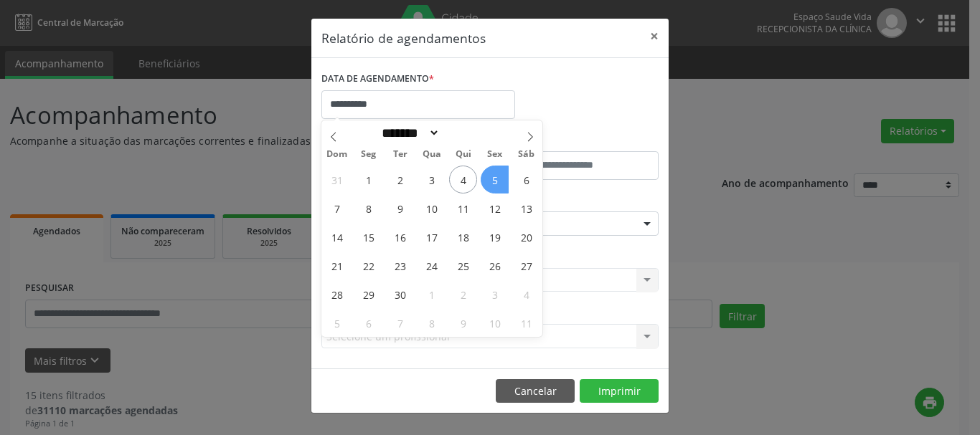 This screenshot has height=435, width=980. I want to click on span: Setembro 4, 2025, so click(463, 179).